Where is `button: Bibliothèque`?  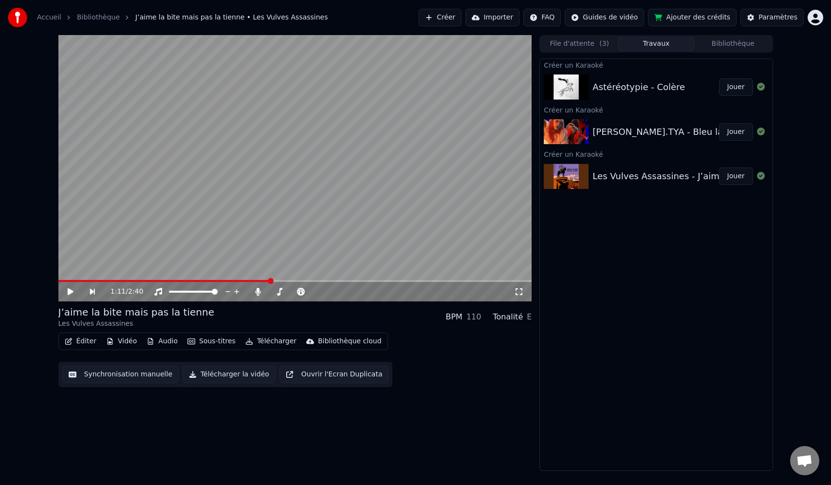
button: Bibliothèque is located at coordinates (733, 44).